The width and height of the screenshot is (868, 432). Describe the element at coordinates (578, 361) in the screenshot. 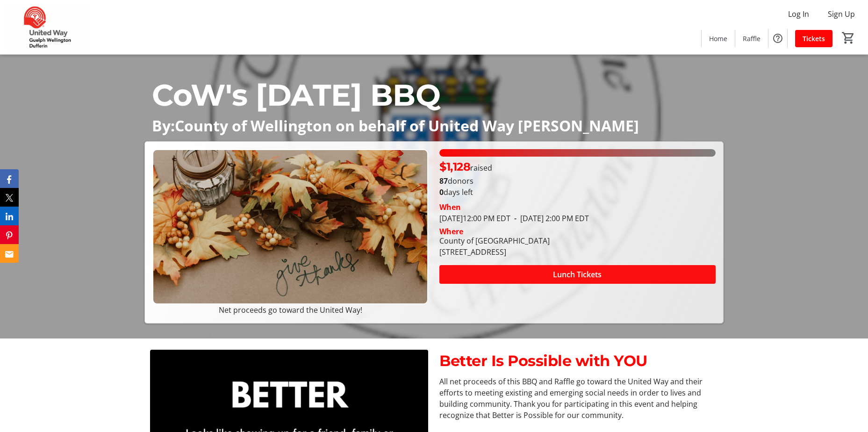

I see `p: Better Is Possible with YOU` at that location.